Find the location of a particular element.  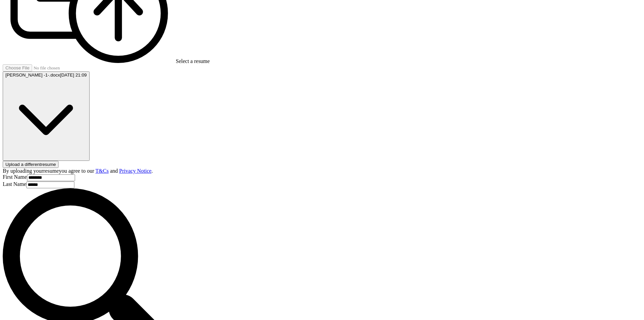

div: By uploading your resume you agree to our and . is located at coordinates (322, 171).